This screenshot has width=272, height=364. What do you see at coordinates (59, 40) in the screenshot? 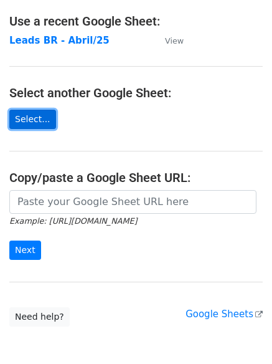
I see `a: Leads BR - Abril/25` at bounding box center [59, 40].